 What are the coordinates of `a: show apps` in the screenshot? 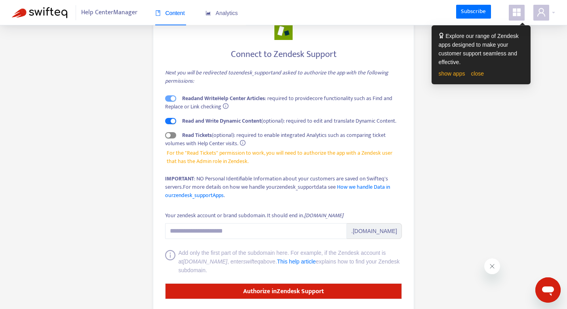 It's located at (452, 74).